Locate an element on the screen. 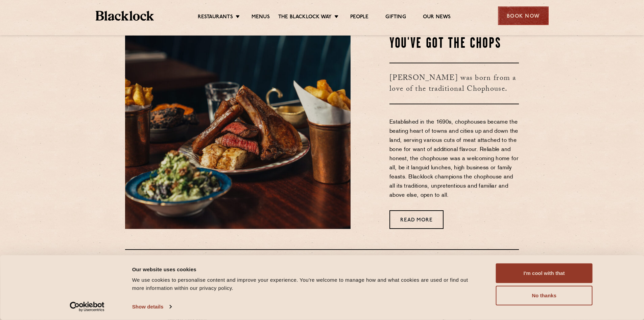 The height and width of the screenshot is (320, 644). div: Book Now is located at coordinates (523, 15).